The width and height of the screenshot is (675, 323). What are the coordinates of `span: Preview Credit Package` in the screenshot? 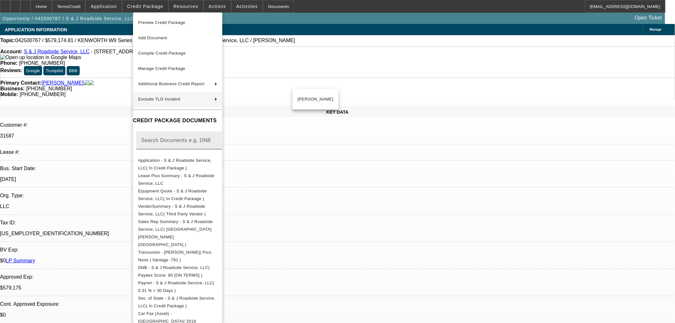 It's located at (162, 22).